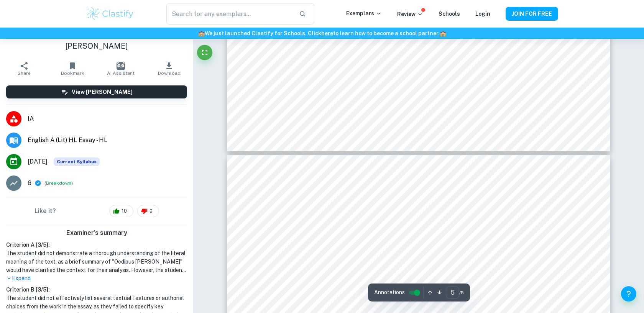  What do you see at coordinates (77, 162) in the screenshot?
I see `span: Current Syllabus` at bounding box center [77, 162].